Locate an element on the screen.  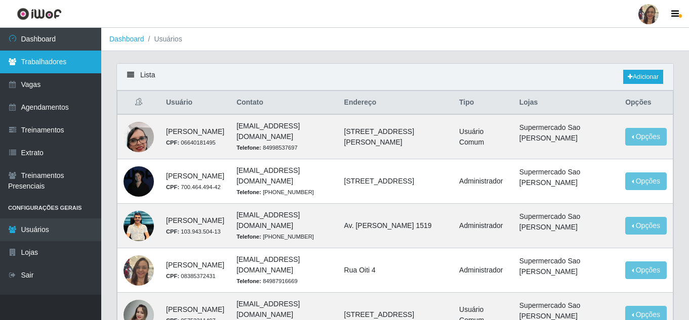
th: Usuário is located at coordinates (195, 103).